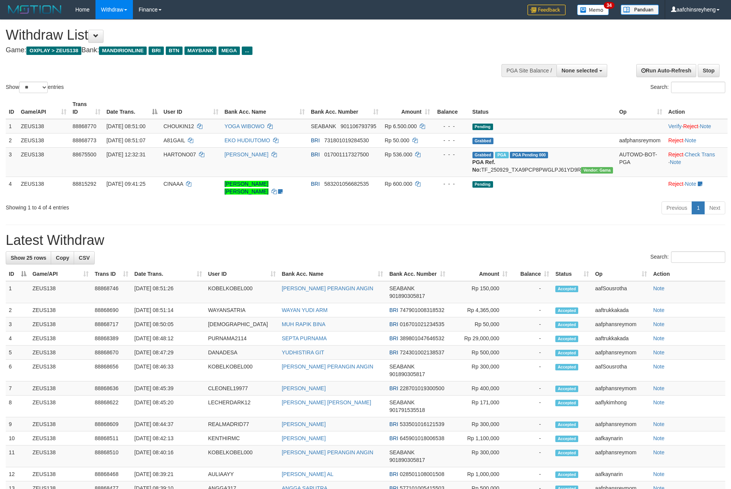 The width and height of the screenshot is (731, 489). Describe the element at coordinates (479, 439) in the screenshot. I see `td: Rp 1,100,000` at that location.